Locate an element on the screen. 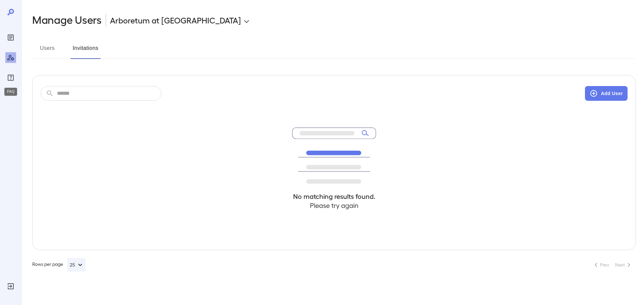  h4: Please try again is located at coordinates (334, 206).